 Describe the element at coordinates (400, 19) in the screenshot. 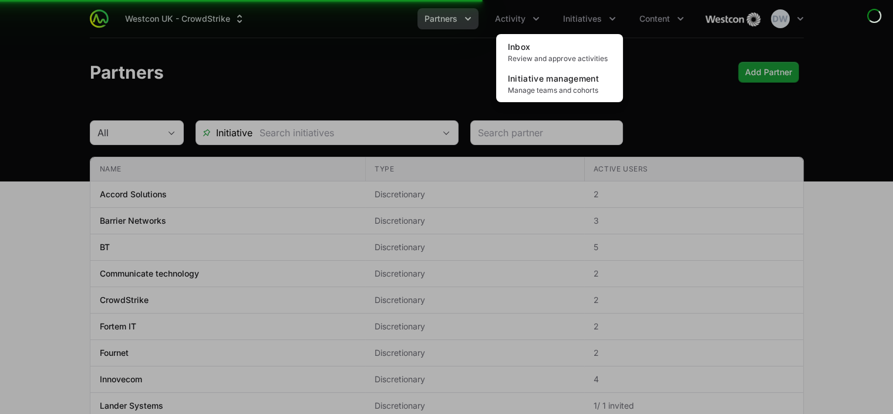

I see `div: Main navigation` at that location.